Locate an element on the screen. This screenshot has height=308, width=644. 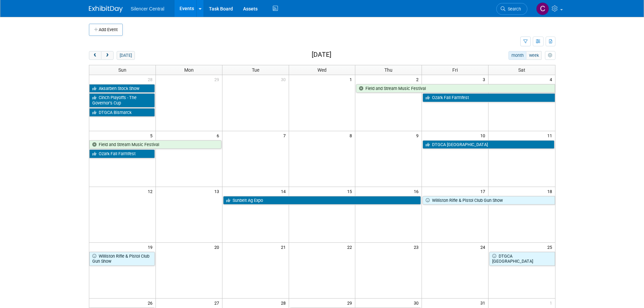
span: 4 is located at coordinates (552, 79).